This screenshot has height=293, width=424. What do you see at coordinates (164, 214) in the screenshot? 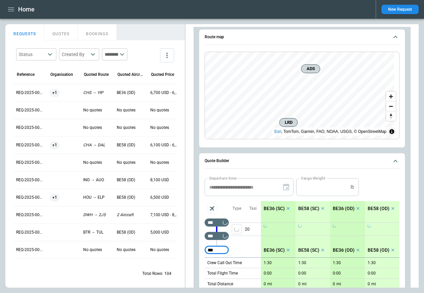
I see `p: 7,100 USD - 8,100 USD` at bounding box center [164, 214].